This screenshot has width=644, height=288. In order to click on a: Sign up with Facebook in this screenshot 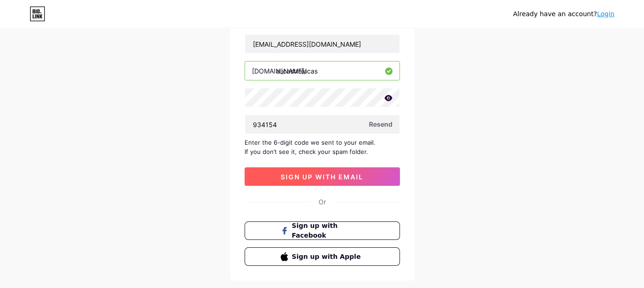, I will do `click(322, 231)`.